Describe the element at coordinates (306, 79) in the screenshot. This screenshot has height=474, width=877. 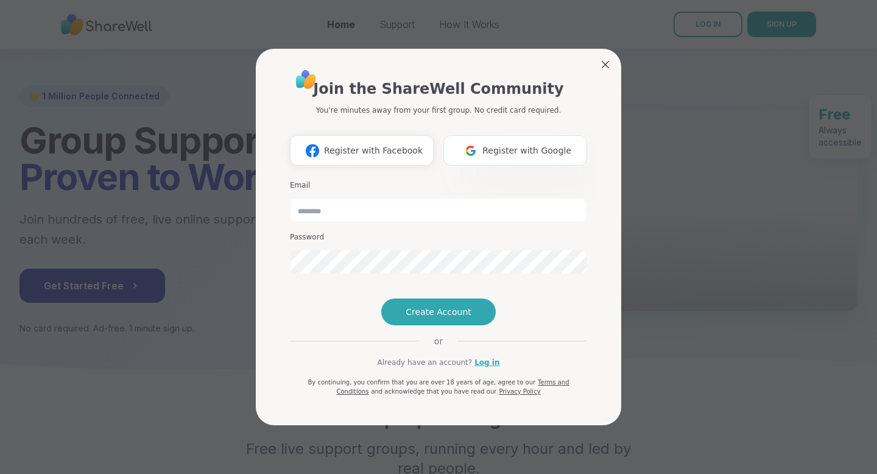
I see `img: ShareWell Logo` at that location.